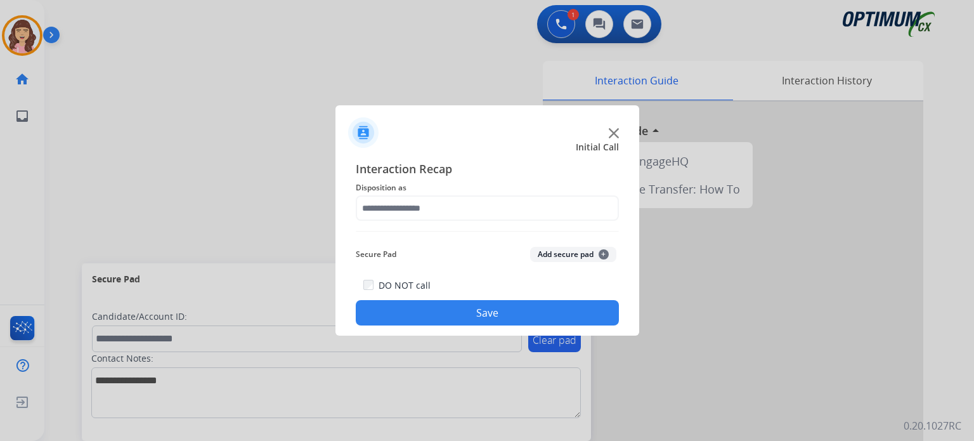  Describe the element at coordinates (487, 188) in the screenshot. I see `span: Disposition as` at that location.